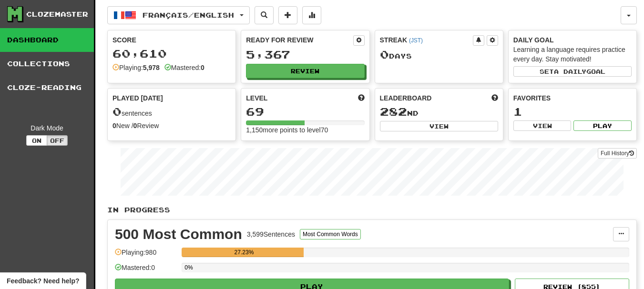  Describe the element at coordinates (312, 15) in the screenshot. I see `button: More stats` at that location.